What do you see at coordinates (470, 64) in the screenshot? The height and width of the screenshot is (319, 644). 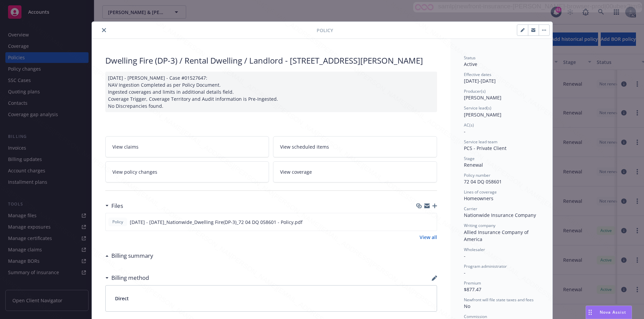 I see `span: Active` at bounding box center [470, 64].